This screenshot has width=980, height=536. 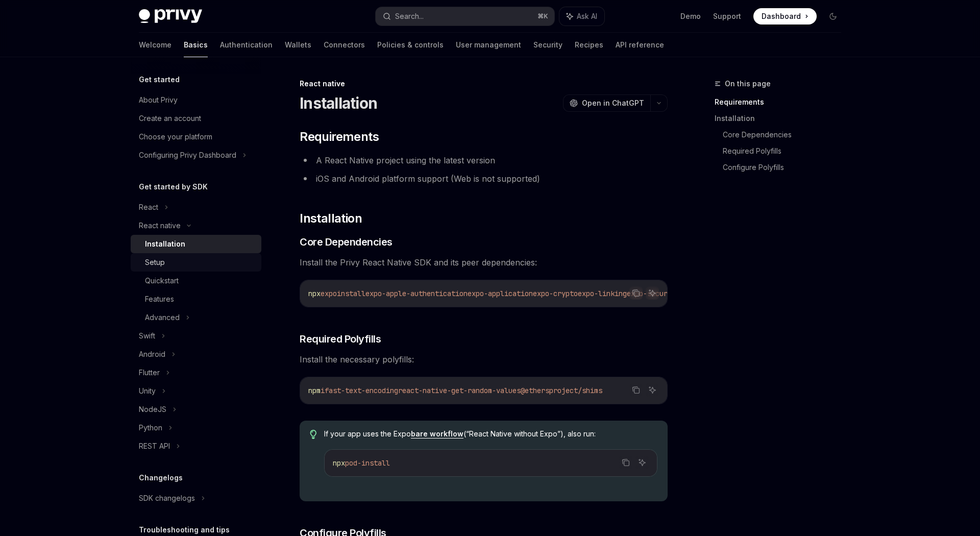 I want to click on a: Create an account, so click(x=196, y=118).